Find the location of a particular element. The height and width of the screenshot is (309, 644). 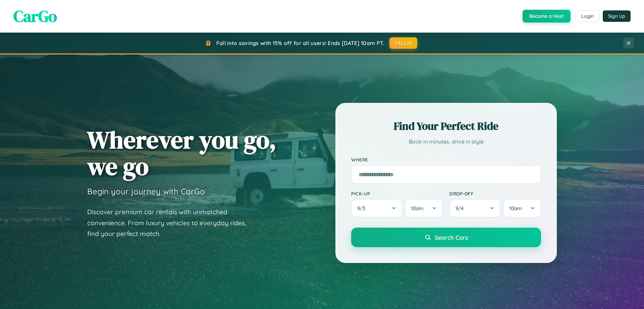

h3: Begin your journey with CarGo is located at coordinates (146, 191).